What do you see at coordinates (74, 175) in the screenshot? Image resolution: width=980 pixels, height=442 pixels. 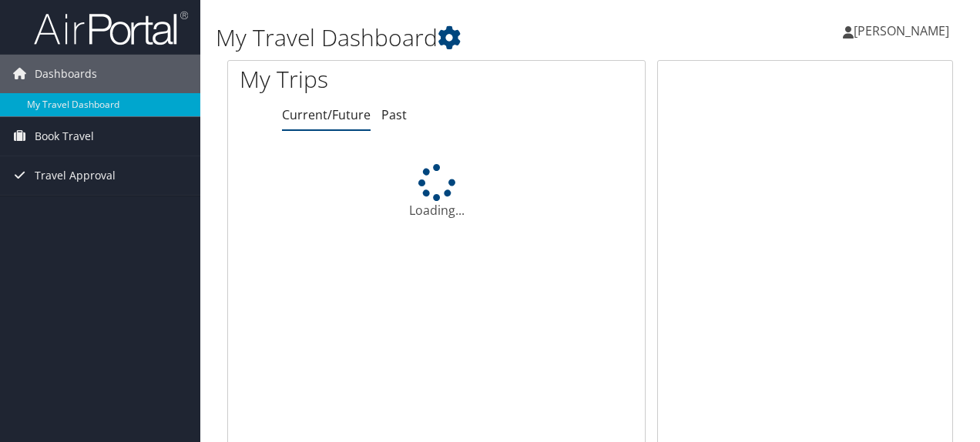 I see `span: Travel Approval` at bounding box center [74, 175].